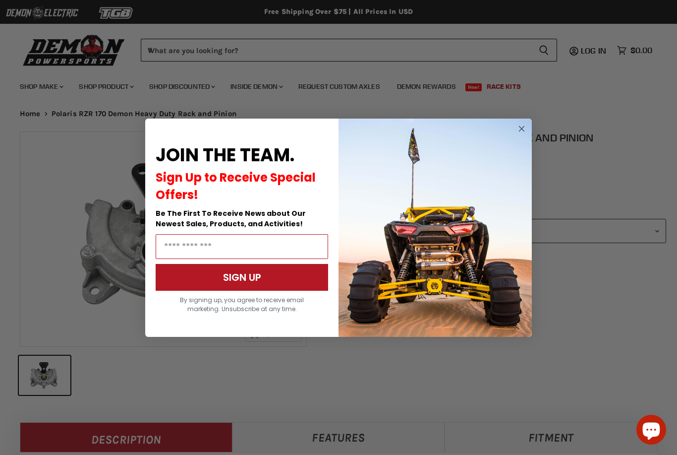 This screenshot has width=677, height=455. Describe the element at coordinates (651, 430) in the screenshot. I see `inbox-online-store-chat: Shopify online store chat` at that location.